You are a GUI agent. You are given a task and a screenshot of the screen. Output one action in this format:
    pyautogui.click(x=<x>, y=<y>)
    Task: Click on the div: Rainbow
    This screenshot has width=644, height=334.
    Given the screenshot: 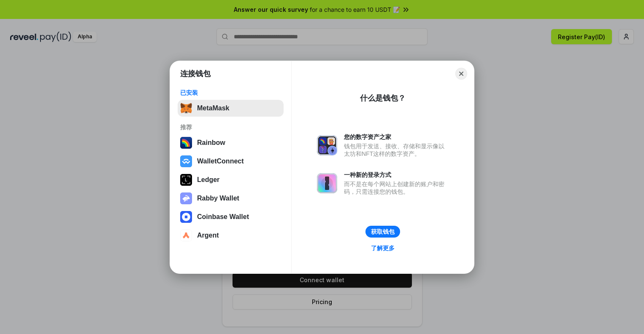 What is the action you would take?
    pyautogui.click(x=211, y=143)
    